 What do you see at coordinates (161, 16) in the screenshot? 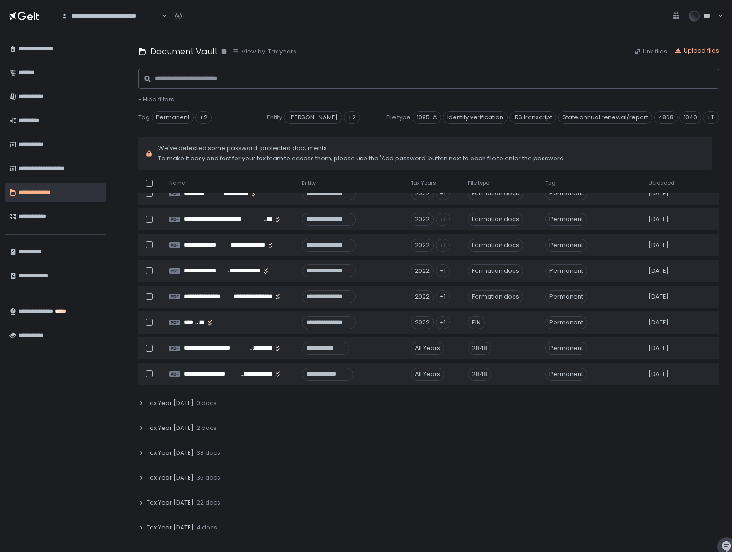
I see `input: Search for option` at bounding box center [161, 16].